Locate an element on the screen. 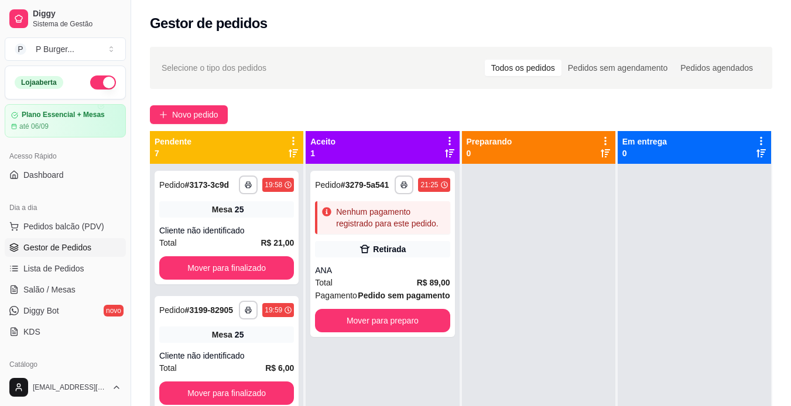 Image resolution: width=791 pixels, height=406 pixels. p: Preparando is located at coordinates (489, 142).